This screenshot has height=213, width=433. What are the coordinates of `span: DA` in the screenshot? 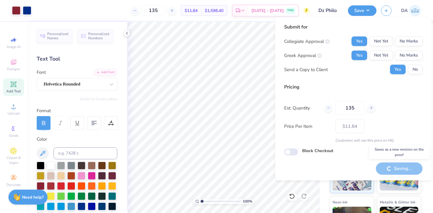 It's located at (404, 11).